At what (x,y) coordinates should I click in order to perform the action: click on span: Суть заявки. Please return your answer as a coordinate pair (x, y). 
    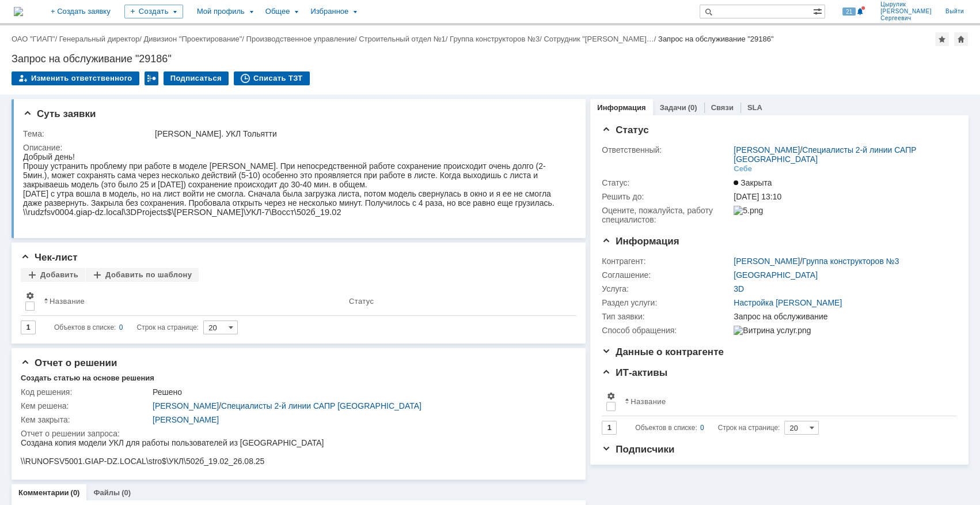
    Looking at the image, I should click on (59, 114).